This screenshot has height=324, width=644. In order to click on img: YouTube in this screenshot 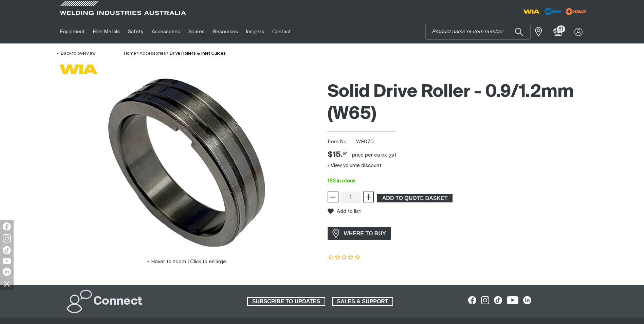, I will do `click(7, 261)`.